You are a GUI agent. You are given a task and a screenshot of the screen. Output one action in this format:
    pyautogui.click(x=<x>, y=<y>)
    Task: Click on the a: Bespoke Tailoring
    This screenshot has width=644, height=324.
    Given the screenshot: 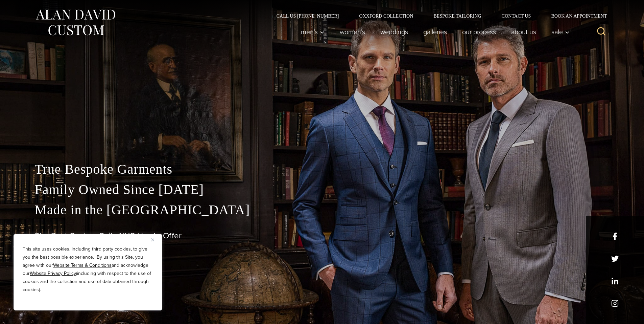 What is the action you would take?
    pyautogui.click(x=457, y=16)
    